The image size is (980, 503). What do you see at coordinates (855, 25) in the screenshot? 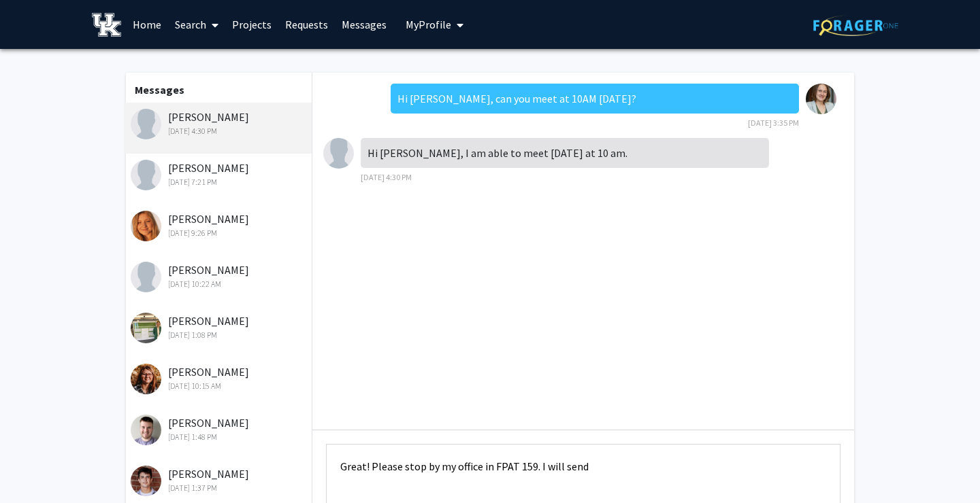
I see `img: ForagerOne Logo` at bounding box center [855, 25].